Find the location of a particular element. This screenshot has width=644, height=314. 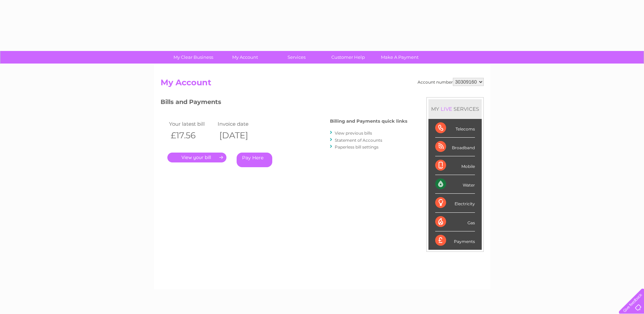

a: Services is located at coordinates (297, 57).